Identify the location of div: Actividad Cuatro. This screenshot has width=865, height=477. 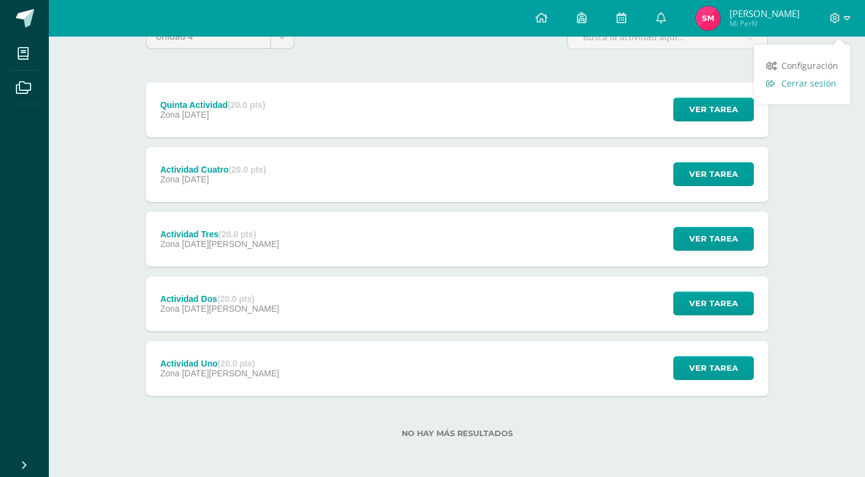
(212, 170).